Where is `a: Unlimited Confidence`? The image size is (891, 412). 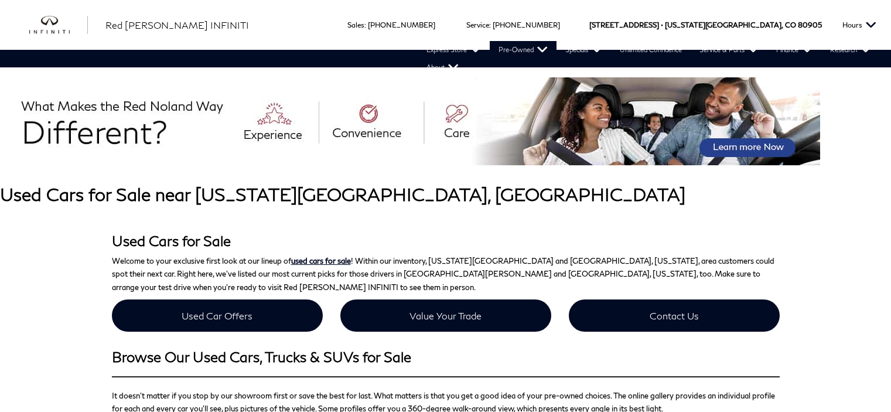 a: Unlimited Confidence is located at coordinates (651, 50).